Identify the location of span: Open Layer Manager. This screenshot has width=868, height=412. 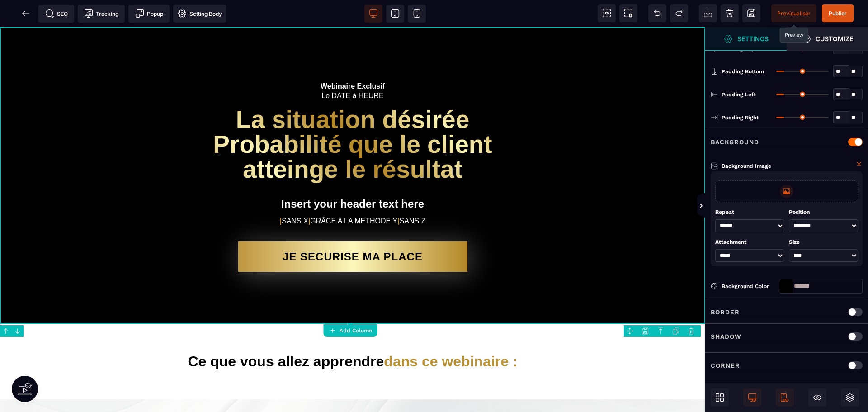
(850, 398).